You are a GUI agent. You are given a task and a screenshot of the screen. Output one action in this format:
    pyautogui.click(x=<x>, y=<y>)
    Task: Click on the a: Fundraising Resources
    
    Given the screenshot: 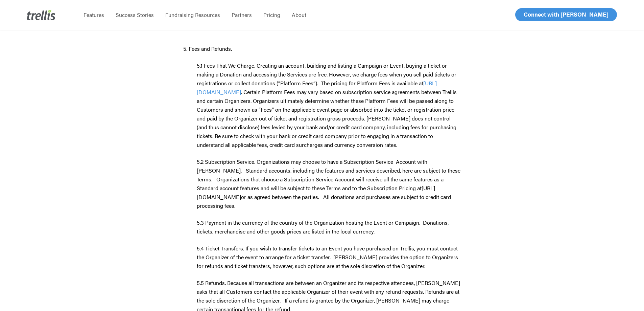 What is the action you would take?
    pyautogui.click(x=193, y=15)
    